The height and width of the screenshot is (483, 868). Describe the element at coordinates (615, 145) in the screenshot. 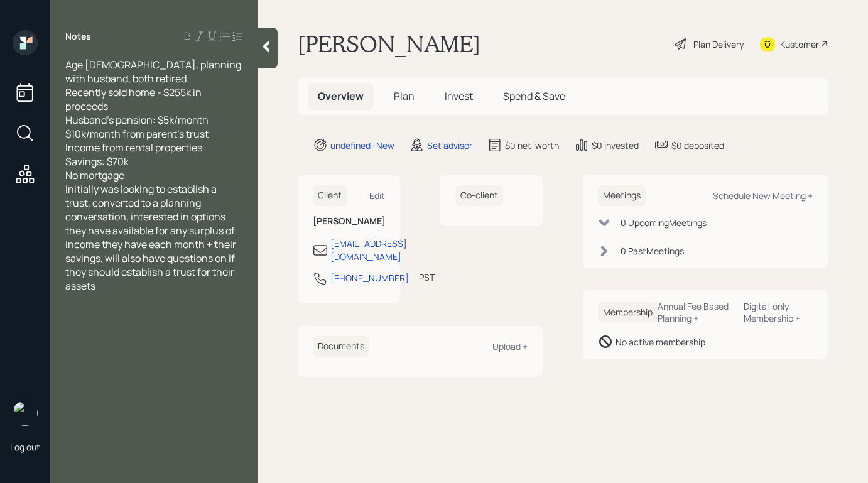

I see `div: $0 invested` at that location.